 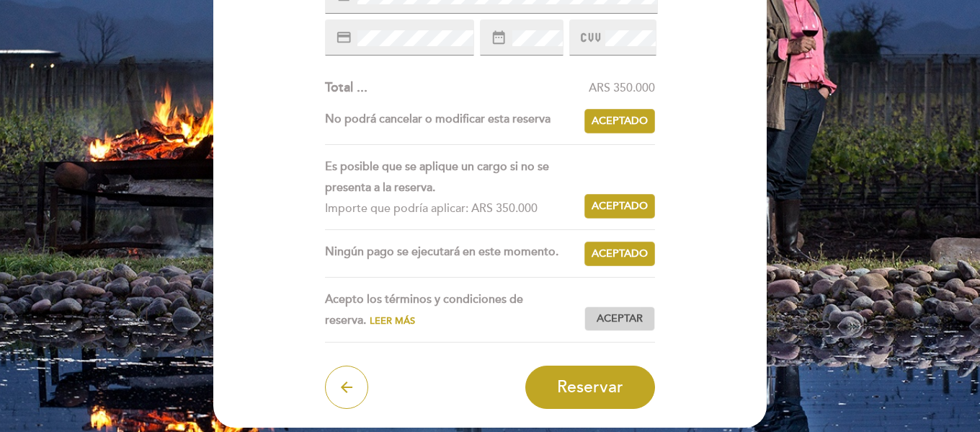 I want to click on div: Importe que podría aplicar: ARS 350.000, so click(x=449, y=209).